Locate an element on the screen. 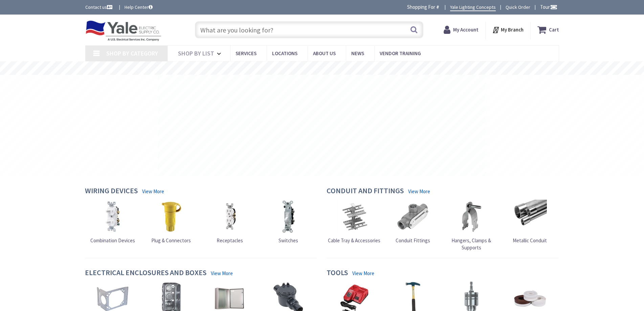  span: Plug & Connectors is located at coordinates (171, 241).